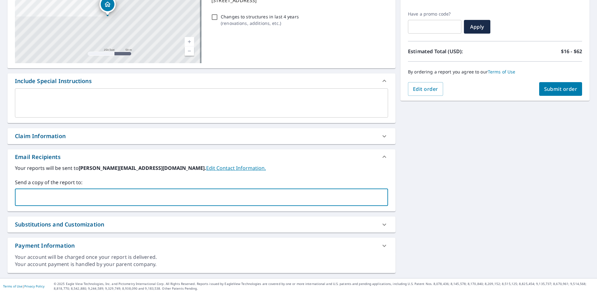 Image resolution: width=597 pixels, height=294 pixels. What do you see at coordinates (561, 89) in the screenshot?
I see `span: Submit order` at bounding box center [561, 89].